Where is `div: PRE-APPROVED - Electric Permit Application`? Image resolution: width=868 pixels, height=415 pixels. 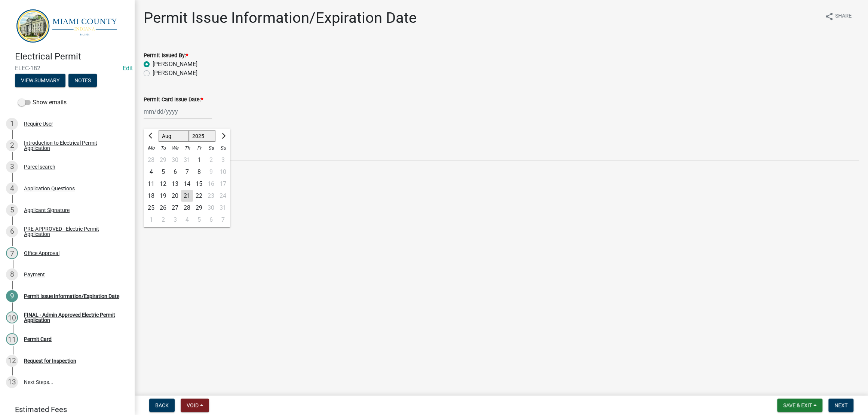 div: PRE-APPROVED - Electric Permit Application is located at coordinates (74, 232).